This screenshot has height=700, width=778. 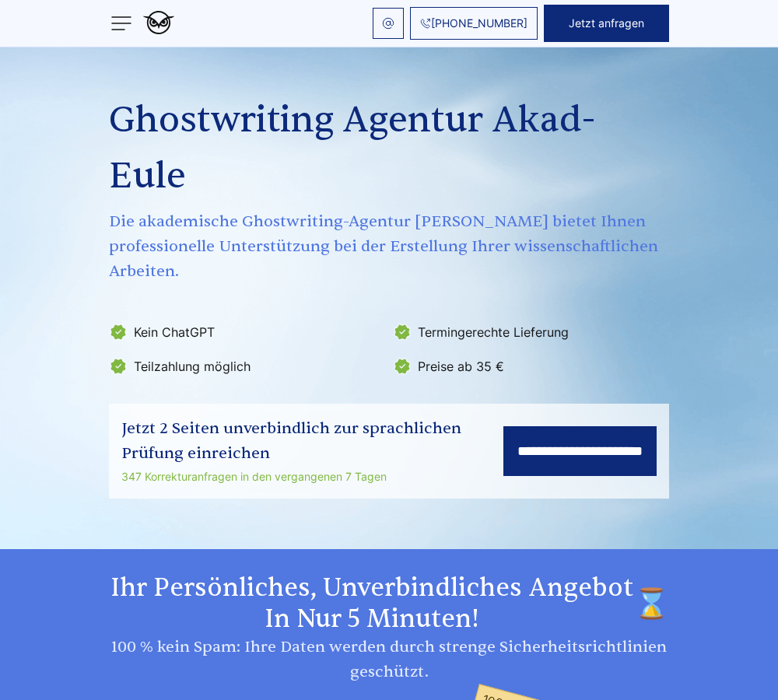 I want to click on div: 347 Korrekturanfragen in den vergangenen 7 Tagen, so click(x=312, y=477).